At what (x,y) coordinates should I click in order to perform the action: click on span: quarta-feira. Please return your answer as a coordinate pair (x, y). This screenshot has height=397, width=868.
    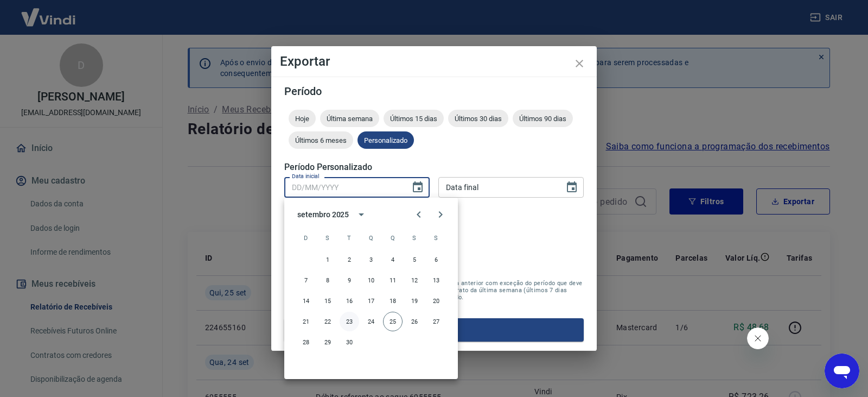
    Looking at the image, I should click on (371, 238).